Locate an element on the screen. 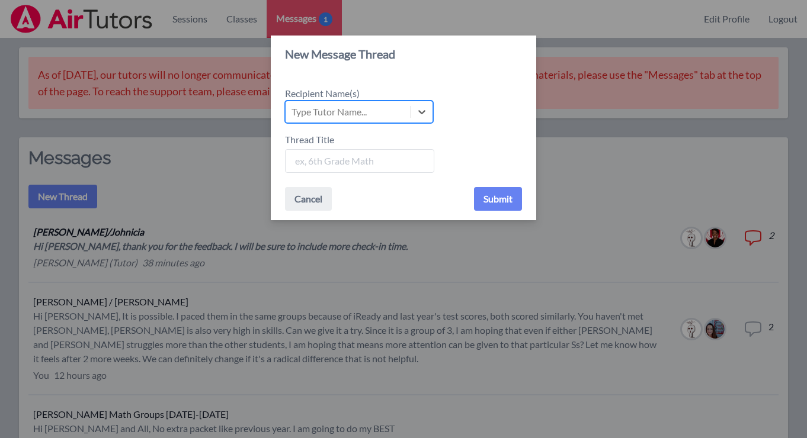 The width and height of the screenshot is (807, 438). button: Cancel is located at coordinates (308, 199).